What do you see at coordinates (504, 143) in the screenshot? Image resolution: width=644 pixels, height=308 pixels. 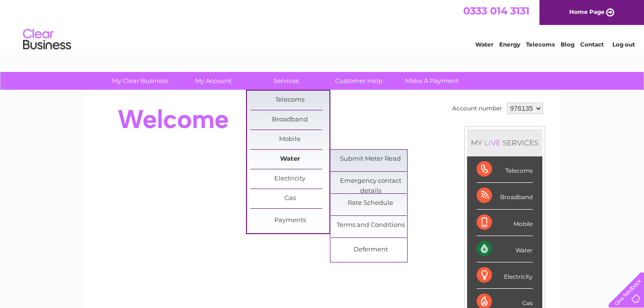 I see `div: MY SERVICES` at bounding box center [504, 143].